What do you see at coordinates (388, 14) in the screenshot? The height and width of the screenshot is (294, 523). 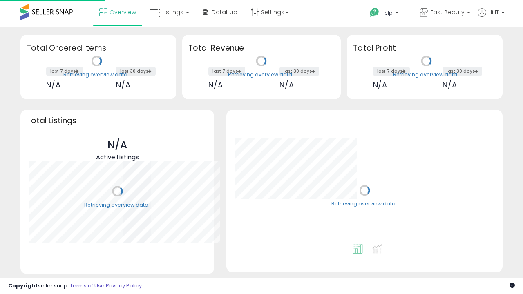 I see `a: Help` at bounding box center [388, 14].